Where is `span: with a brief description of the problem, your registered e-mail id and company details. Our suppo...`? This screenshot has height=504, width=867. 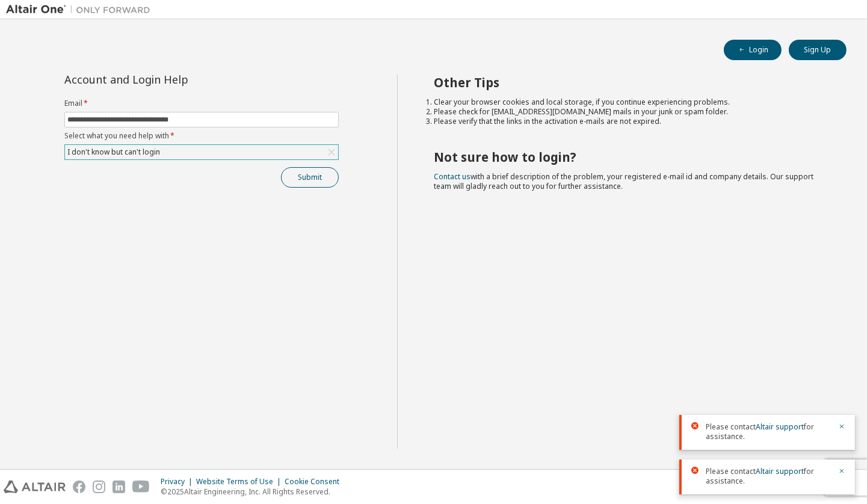 span: with a brief description of the problem, your registered e-mail id and company details. Our suppo... is located at coordinates (623, 181).